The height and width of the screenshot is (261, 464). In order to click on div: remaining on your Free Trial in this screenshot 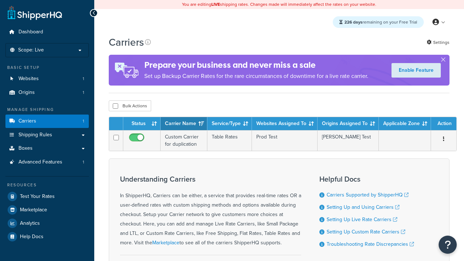, I will do `click(378, 22)`.